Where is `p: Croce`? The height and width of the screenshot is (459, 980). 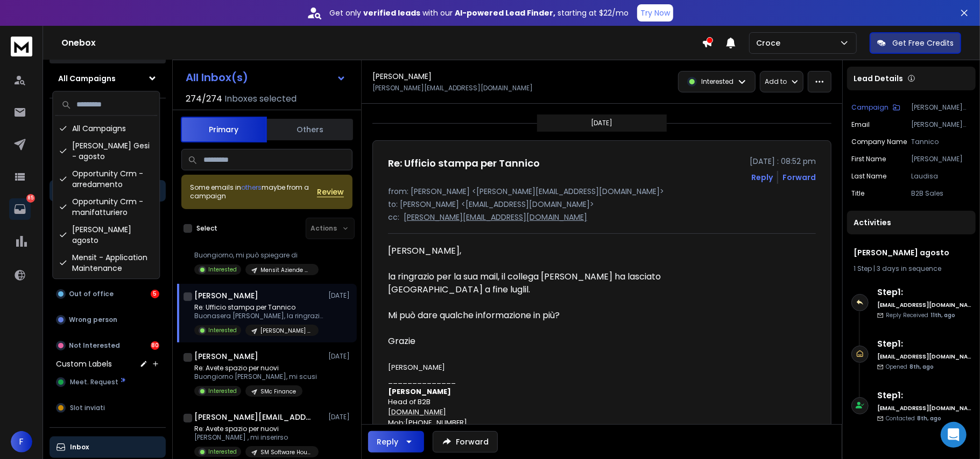 p: Croce is located at coordinates (770, 43).